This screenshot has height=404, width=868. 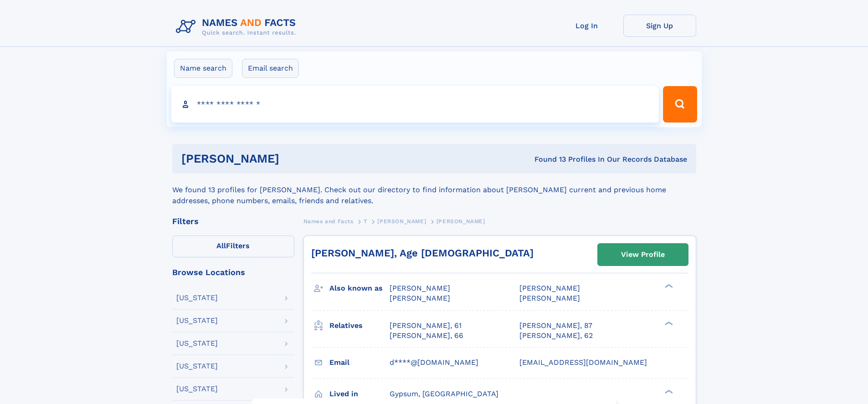 I want to click on a: Sign Up, so click(x=660, y=26).